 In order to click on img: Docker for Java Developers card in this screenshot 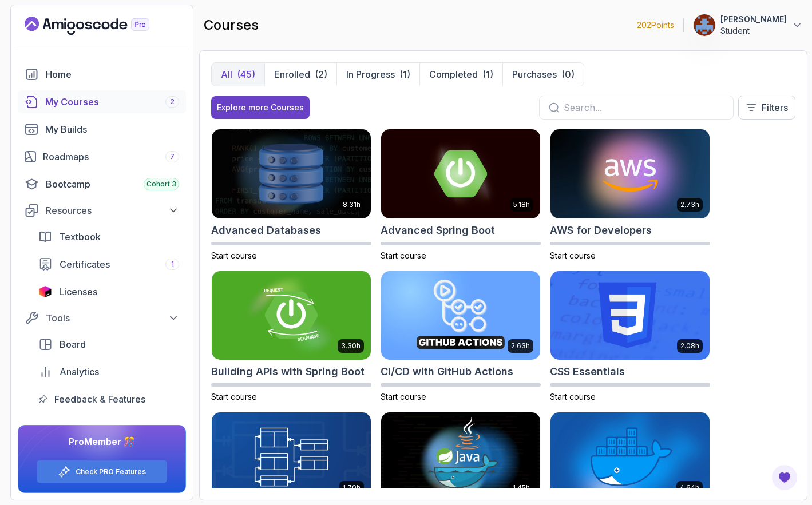, I will do `click(461, 457)`.